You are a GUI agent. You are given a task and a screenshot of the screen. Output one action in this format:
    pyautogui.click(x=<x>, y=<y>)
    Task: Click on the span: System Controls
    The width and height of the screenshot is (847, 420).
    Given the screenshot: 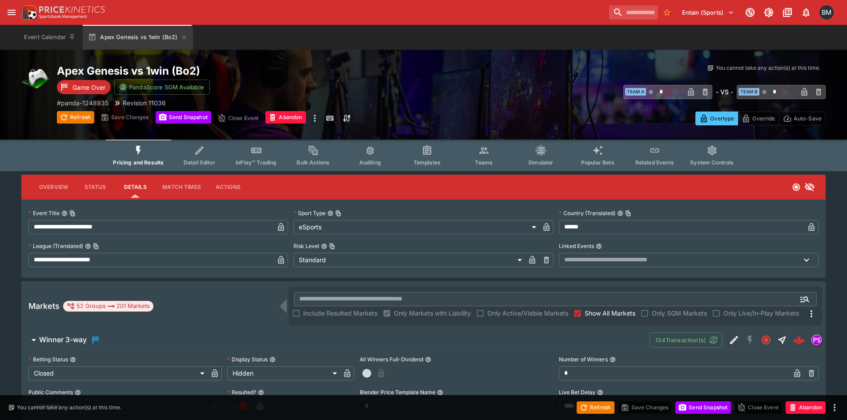 What is the action you would take?
    pyautogui.click(x=712, y=162)
    